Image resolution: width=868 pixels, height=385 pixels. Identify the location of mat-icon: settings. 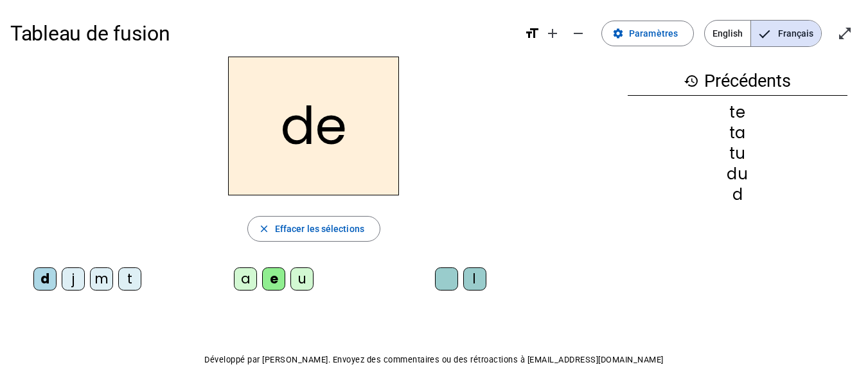
(618, 34).